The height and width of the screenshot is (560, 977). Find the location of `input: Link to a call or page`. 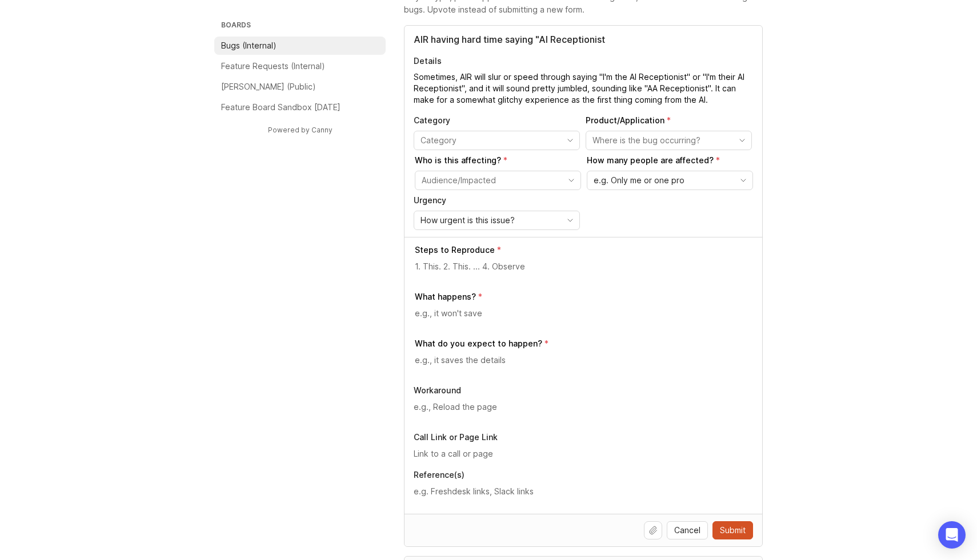

input: Link to a call or page is located at coordinates (583, 454).